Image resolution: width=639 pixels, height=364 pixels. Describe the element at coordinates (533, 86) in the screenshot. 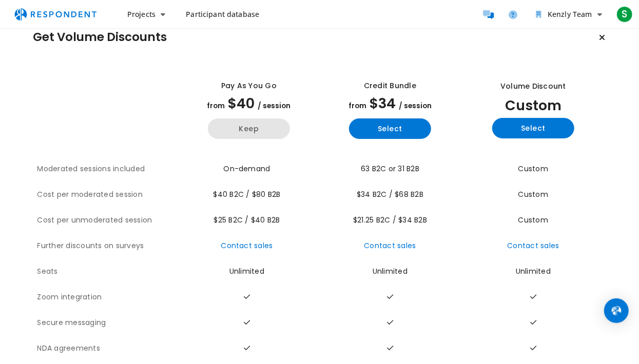

I see `div: Volume Discount` at that location.